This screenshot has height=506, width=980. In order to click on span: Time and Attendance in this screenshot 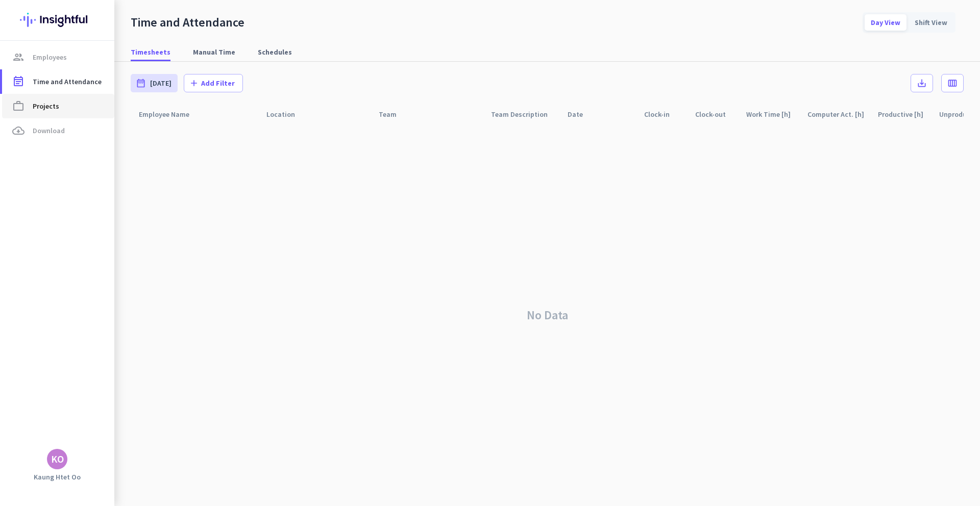, I will do `click(67, 81)`.